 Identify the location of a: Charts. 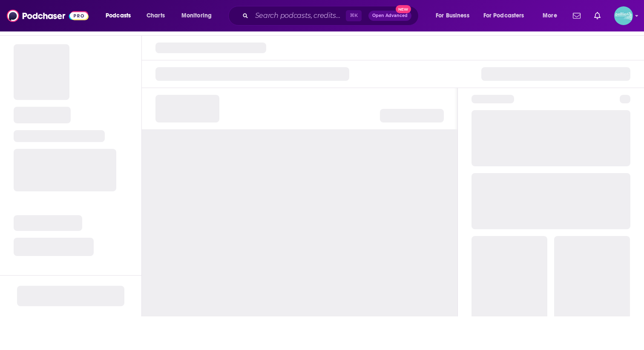
(156, 16).